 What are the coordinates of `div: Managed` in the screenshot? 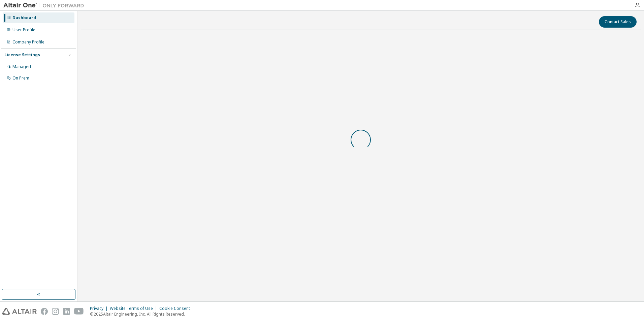 It's located at (21, 67).